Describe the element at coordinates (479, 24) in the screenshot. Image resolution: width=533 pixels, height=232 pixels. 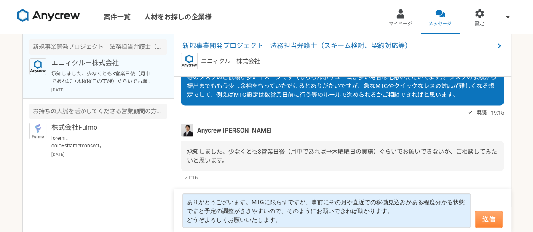
I see `span: 設定` at that location.